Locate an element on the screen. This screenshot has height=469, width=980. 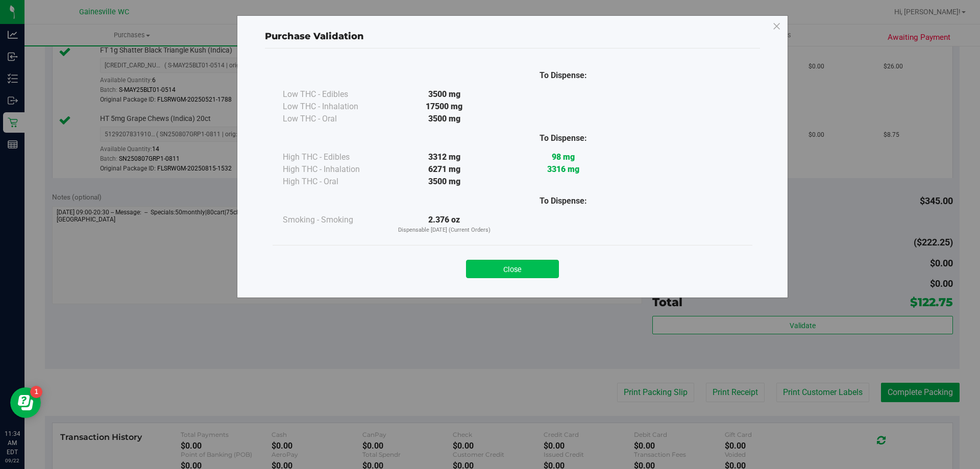
div: 2.376 oz is located at coordinates (444, 224).